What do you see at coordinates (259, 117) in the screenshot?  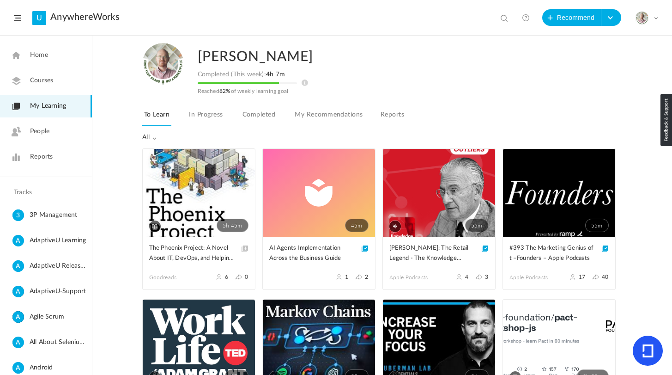 I see `a: Completed` at bounding box center [259, 117].